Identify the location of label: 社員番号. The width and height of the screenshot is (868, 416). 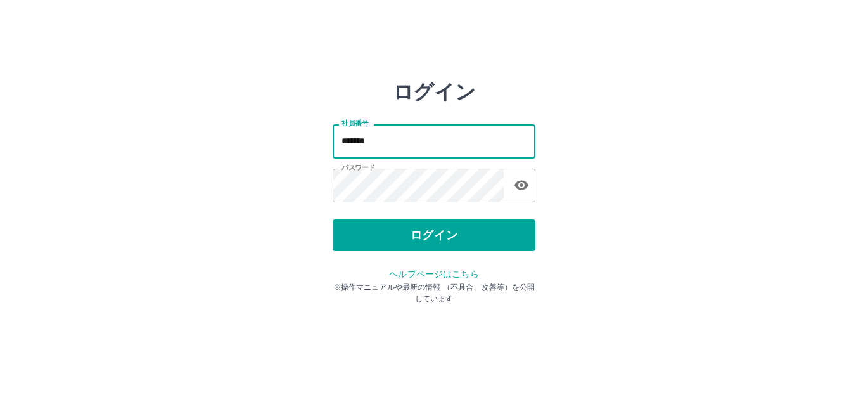
(355, 123).